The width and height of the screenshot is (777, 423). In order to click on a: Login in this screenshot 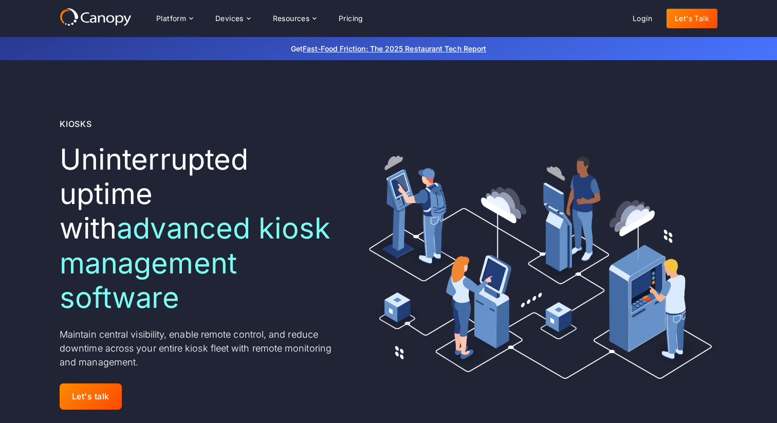, I will do `click(642, 18)`.